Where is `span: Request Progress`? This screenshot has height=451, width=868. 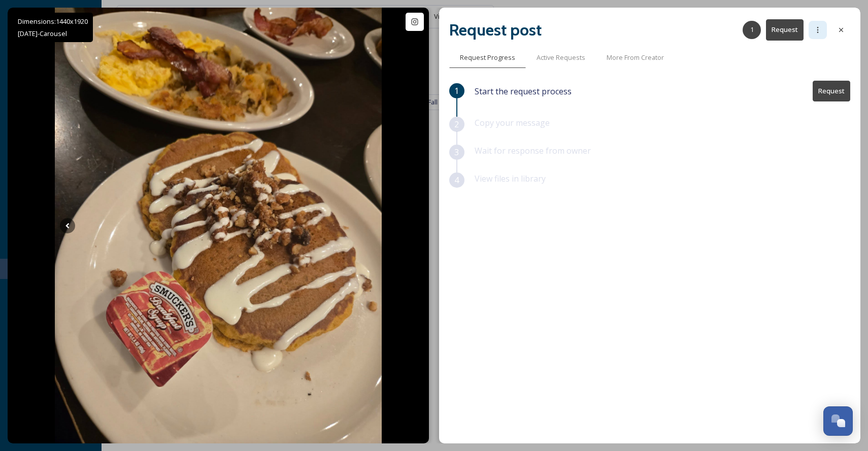 span: Request Progress is located at coordinates (487, 58).